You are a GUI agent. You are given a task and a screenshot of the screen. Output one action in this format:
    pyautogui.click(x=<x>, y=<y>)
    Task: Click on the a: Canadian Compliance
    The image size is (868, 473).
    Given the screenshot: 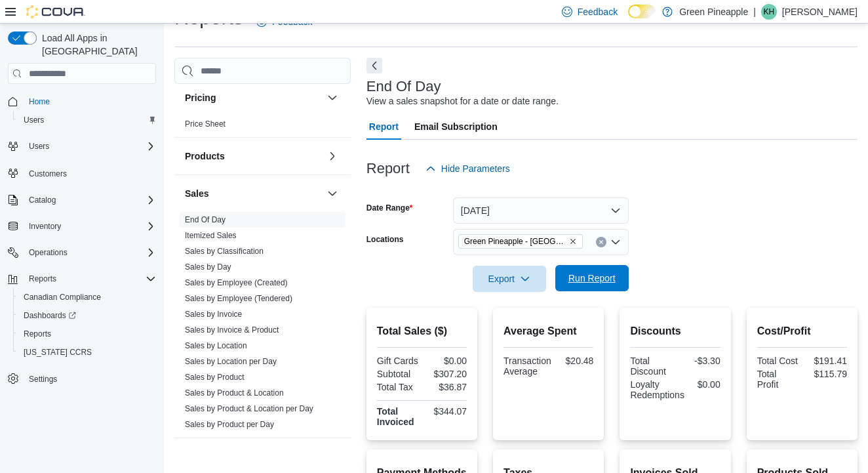 What is the action you would take?
    pyautogui.click(x=63, y=297)
    